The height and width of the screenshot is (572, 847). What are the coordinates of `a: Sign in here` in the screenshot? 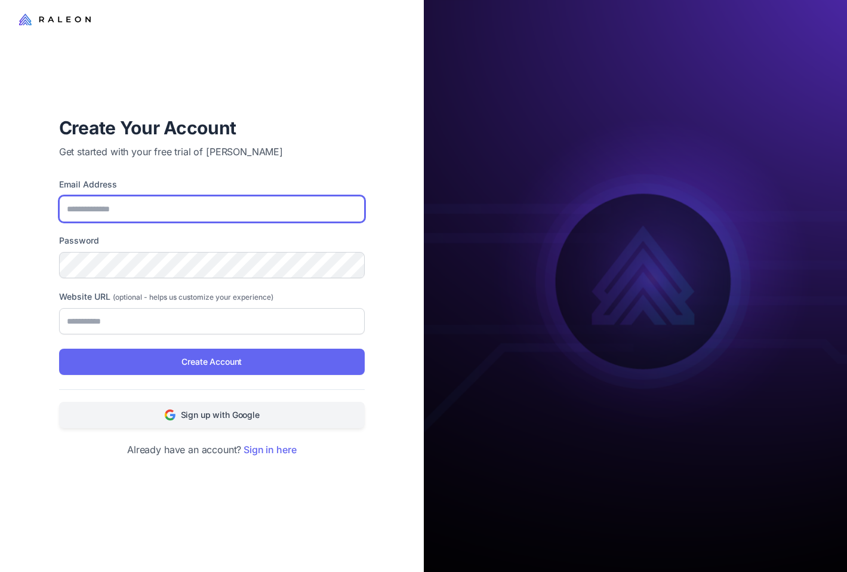 It's located at (270, 450).